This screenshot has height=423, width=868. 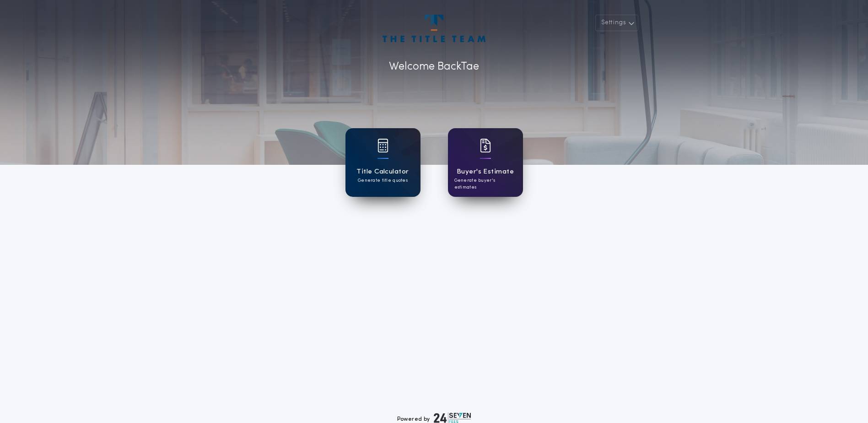 I want to click on img: account-logo, so click(x=434, y=29).